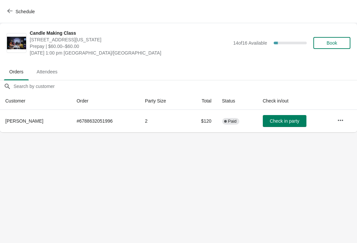  I want to click on span: Check in party, so click(284, 121).